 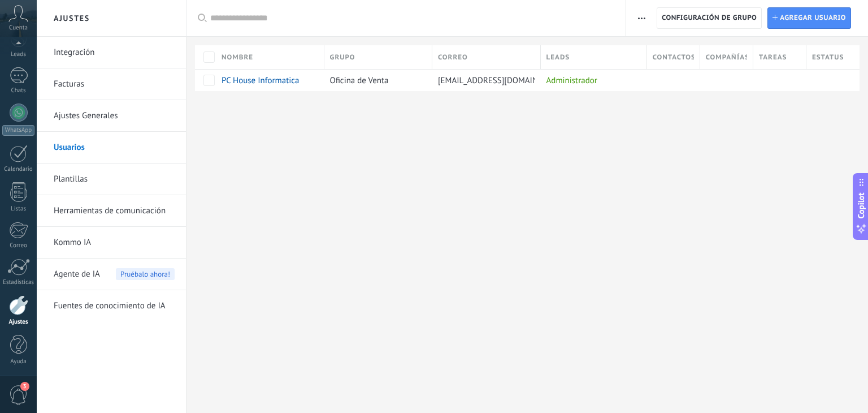 What do you see at coordinates (809, 19) in the screenshot?
I see `a: Agregar usuario` at bounding box center [809, 19].